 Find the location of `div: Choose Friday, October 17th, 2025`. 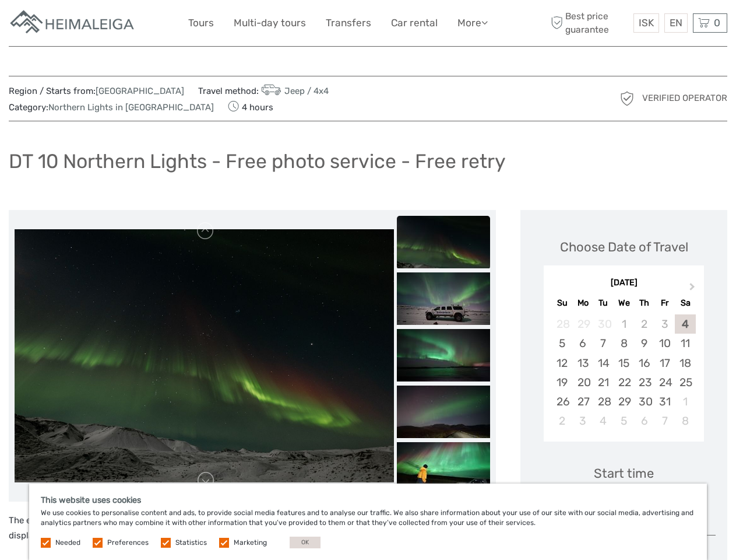

div: Choose Friday, October 17th, 2025 is located at coordinates (665, 362).